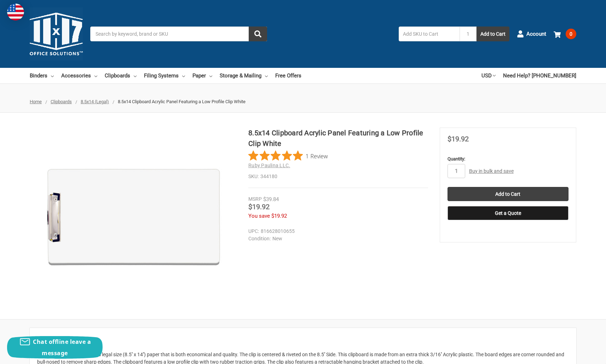  I want to click on span: You save, so click(259, 216).